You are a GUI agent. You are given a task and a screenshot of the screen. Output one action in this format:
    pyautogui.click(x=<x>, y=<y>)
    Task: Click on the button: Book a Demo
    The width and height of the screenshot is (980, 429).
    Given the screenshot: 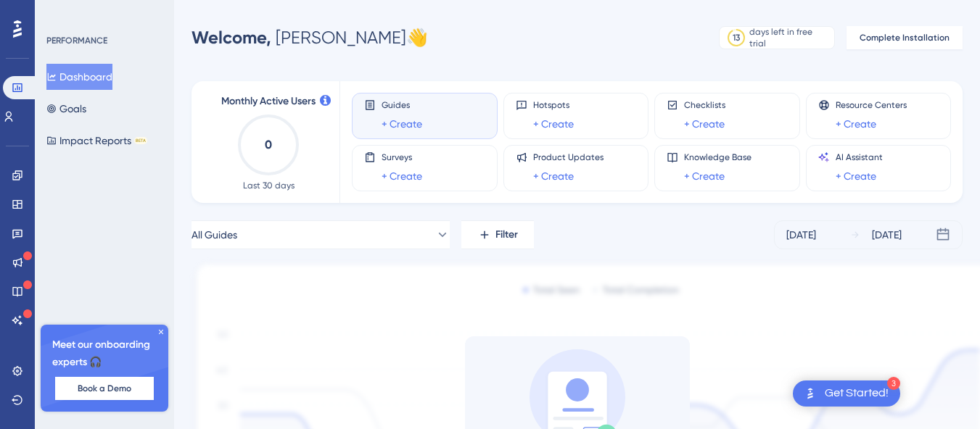 What is the action you would take?
    pyautogui.click(x=105, y=388)
    